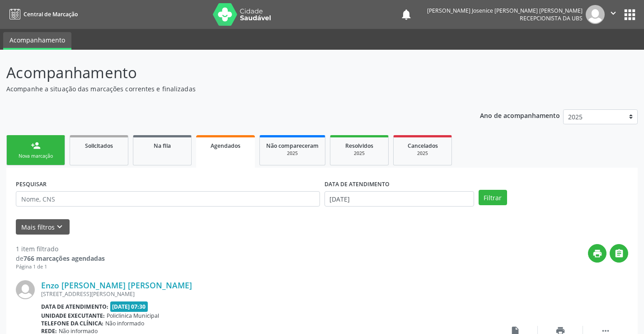 This screenshot has width=644, height=334. I want to click on span: Recepcionista da UBS, so click(551, 18).